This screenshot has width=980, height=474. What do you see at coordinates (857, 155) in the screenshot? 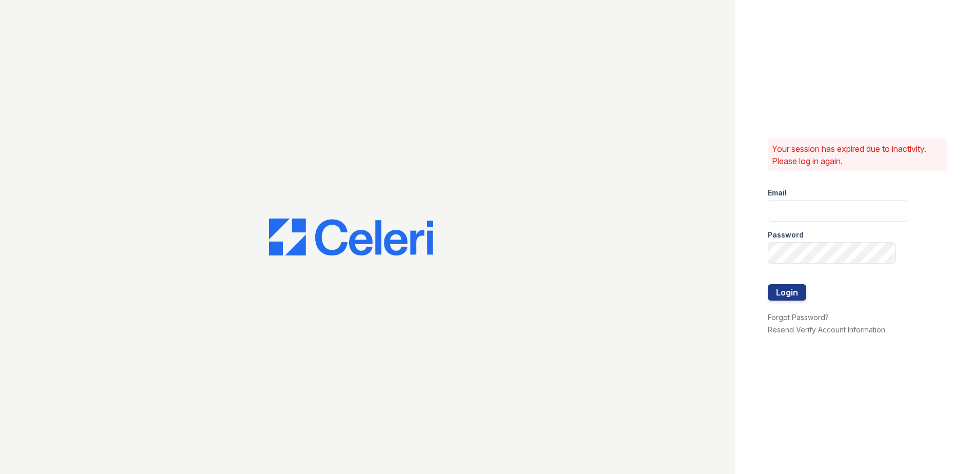
I see `p: Your session has expired due to inactivity. Please log in again.` at bounding box center [857, 155].